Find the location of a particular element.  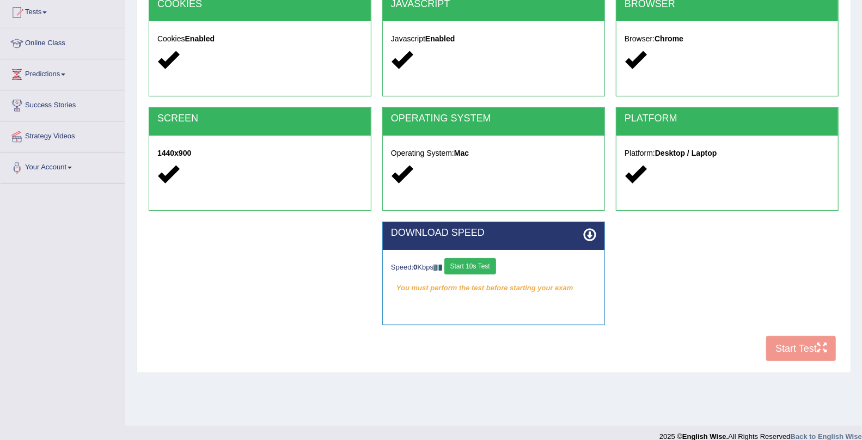

h2: SCREEN is located at coordinates (260, 119).